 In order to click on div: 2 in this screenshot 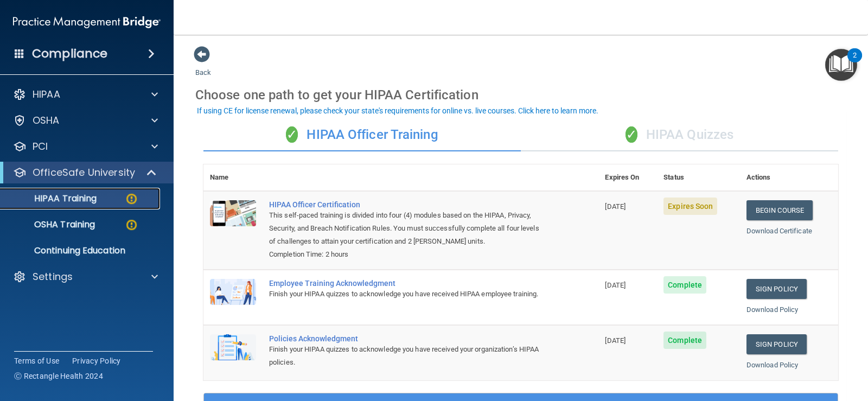, I will do `click(855, 62)`.